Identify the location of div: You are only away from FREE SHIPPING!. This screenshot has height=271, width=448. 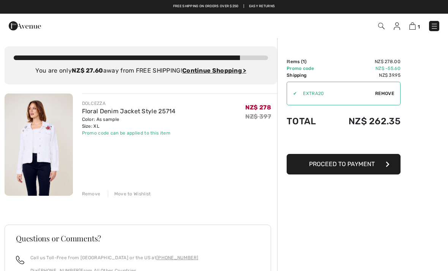
(141, 71).